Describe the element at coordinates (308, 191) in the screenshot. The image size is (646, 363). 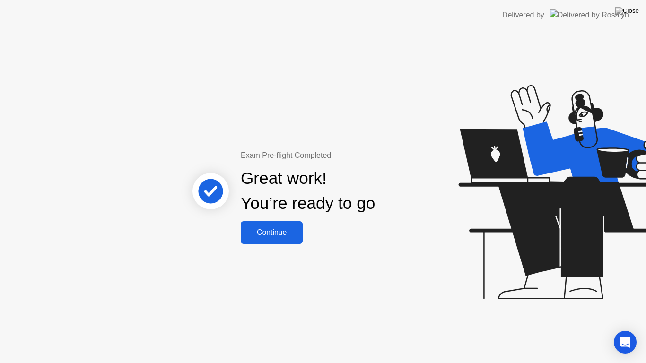
I see `div: Great work! You’re ready to go` at that location.